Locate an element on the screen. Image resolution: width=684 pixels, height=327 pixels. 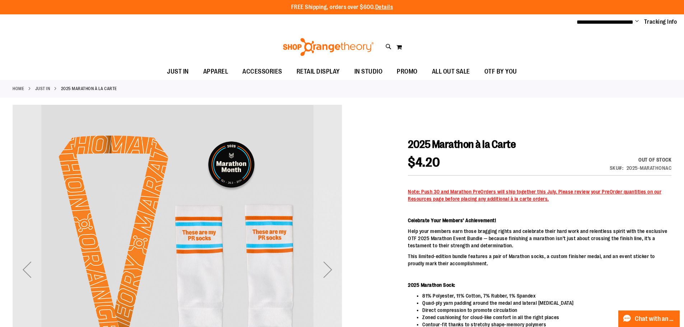
strong: 2025 Marathon Sock: is located at coordinates (432, 285).